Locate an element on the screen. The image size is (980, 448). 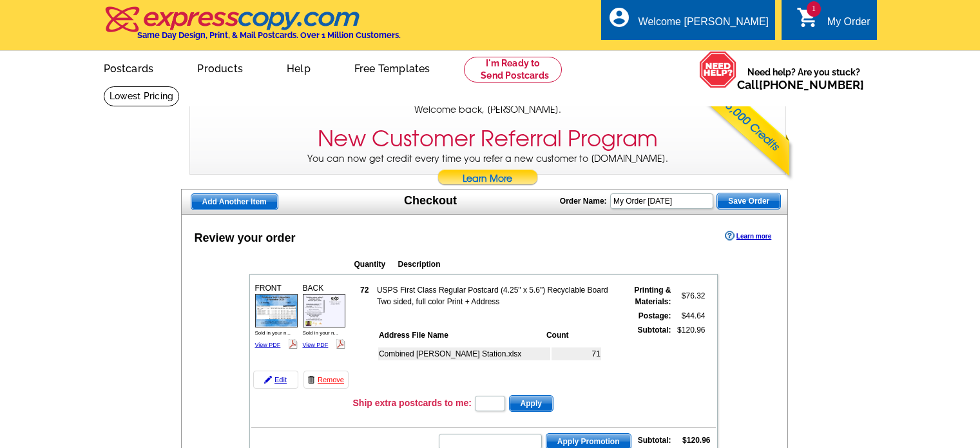
strong: Printing & Materials: is located at coordinates (652, 296).